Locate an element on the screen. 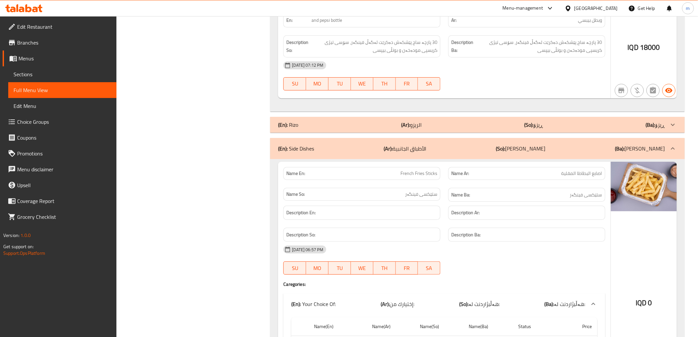 This screenshot has width=698, height=337. a: Choice Groups is located at coordinates (59, 122).